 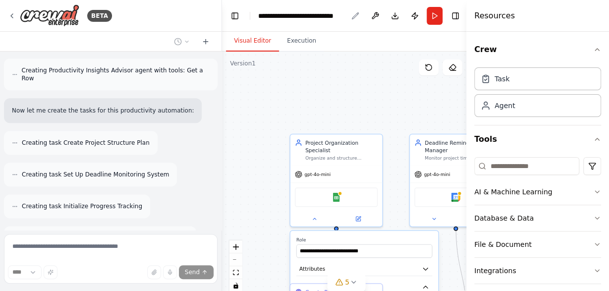 What do you see at coordinates (95, 175) in the screenshot?
I see `span: Creating task Set Up Deadline Monitoring System` at bounding box center [95, 175].